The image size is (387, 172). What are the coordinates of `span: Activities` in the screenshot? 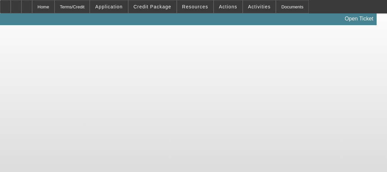 It's located at (259, 7).